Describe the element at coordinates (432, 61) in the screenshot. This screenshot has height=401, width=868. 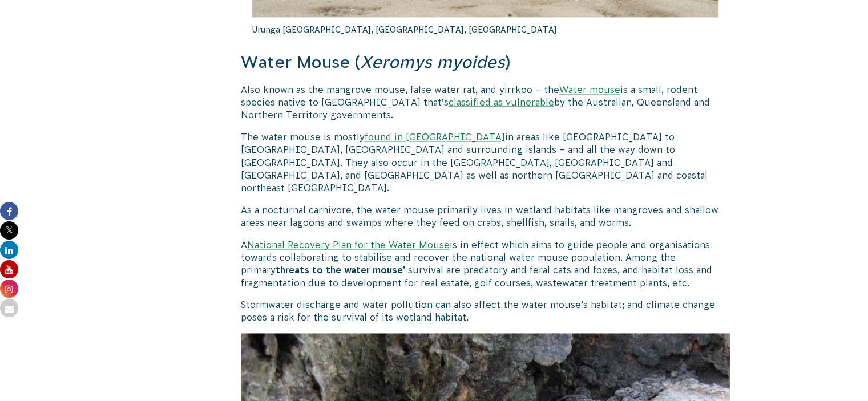
I see `em: Xeromys myoides` at that location.